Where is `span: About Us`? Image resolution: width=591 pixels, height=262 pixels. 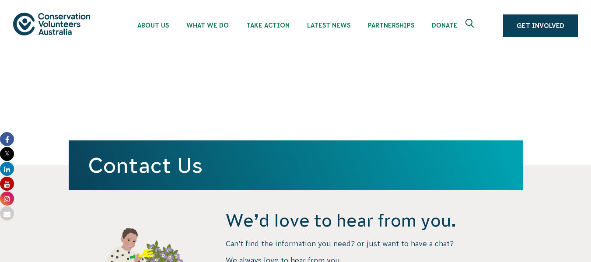 span: About Us is located at coordinates (153, 25).